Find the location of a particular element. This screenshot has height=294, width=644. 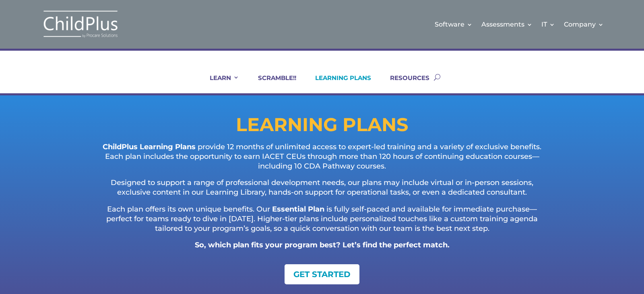

a: Assessments is located at coordinates (507, 24).